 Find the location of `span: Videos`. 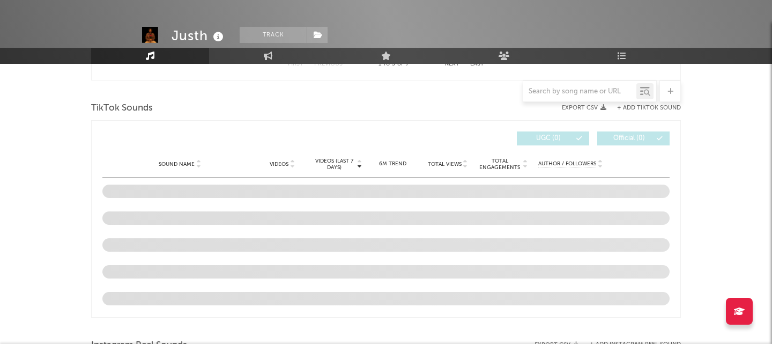

span: Videos is located at coordinates (279, 164).